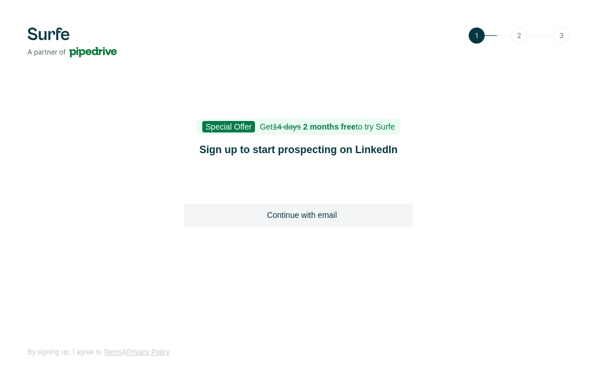 The width and height of the screenshot is (597, 371). I want to click on a: Privacy Policy, so click(148, 352).